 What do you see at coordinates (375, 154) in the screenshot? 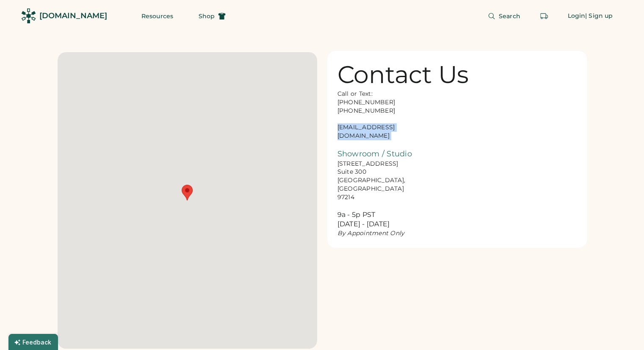
I see `font: Showroom / Studio` at bounding box center [375, 154].